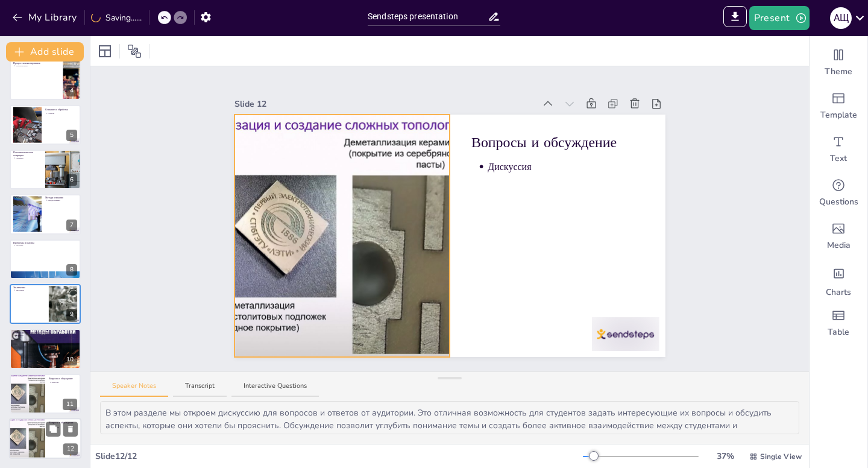 This screenshot has width=868, height=468. I want to click on div: Add a table, so click(838, 323).